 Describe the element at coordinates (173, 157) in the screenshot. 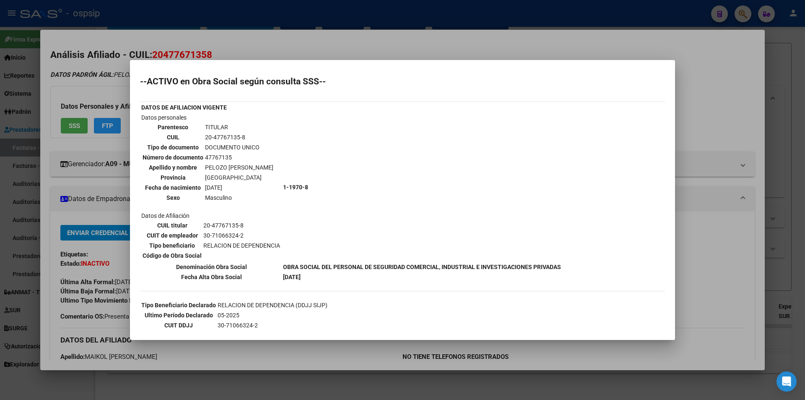

I see `th: Número de documento` at that location.